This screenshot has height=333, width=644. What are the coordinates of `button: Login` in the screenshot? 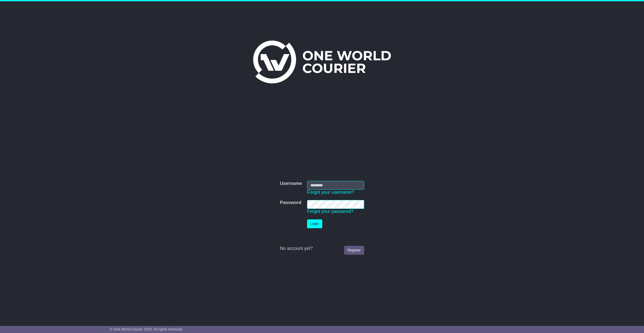 It's located at (314, 224).